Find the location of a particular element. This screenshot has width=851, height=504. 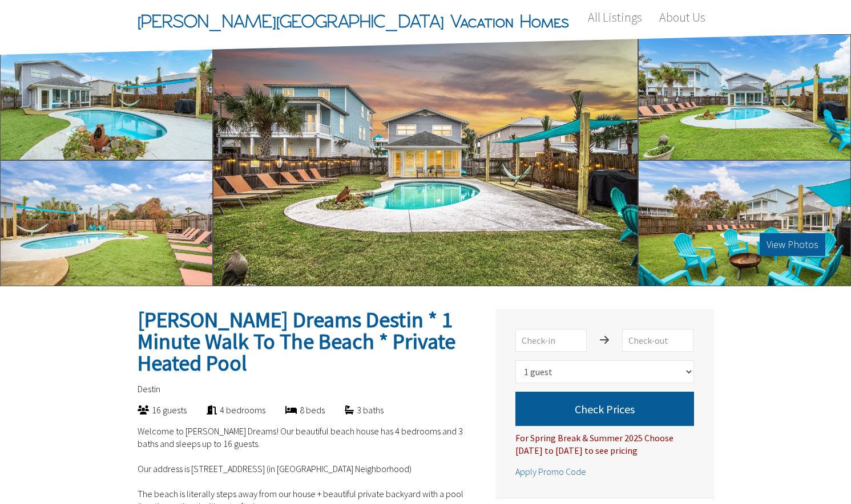

input: Check-out is located at coordinates (657, 340).